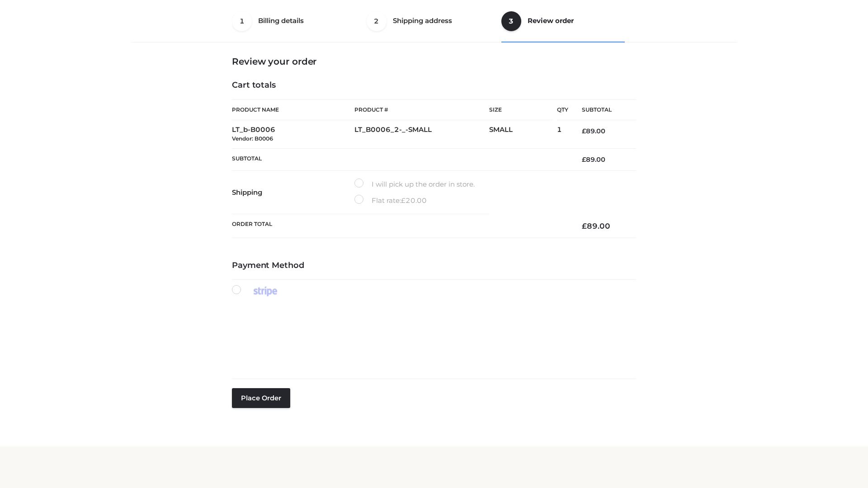  Describe the element at coordinates (562, 110) in the screenshot. I see `th: Qty` at that location.